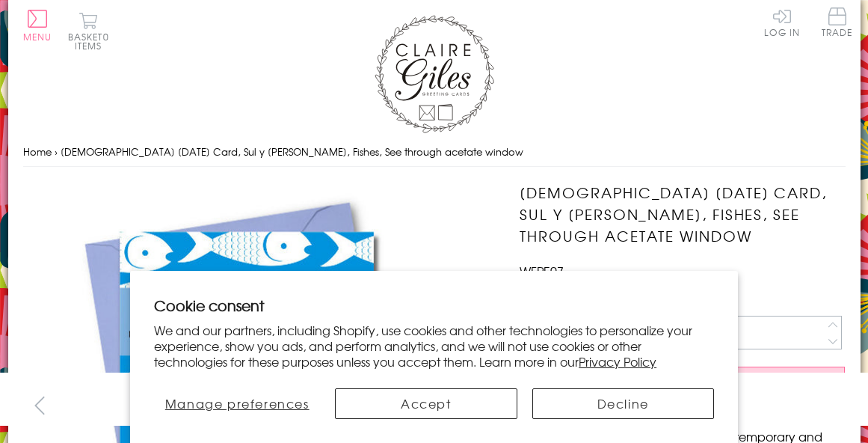 The image size is (868, 443). What do you see at coordinates (39, 404) in the screenshot?
I see `button: prev` at bounding box center [39, 404].